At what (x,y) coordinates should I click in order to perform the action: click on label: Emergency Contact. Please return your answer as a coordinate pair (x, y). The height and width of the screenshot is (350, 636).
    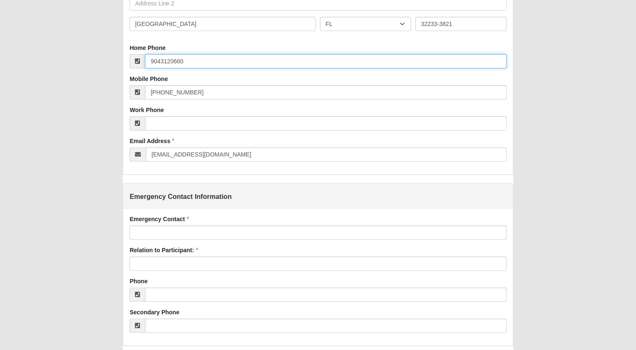
    Looking at the image, I should click on (159, 219).